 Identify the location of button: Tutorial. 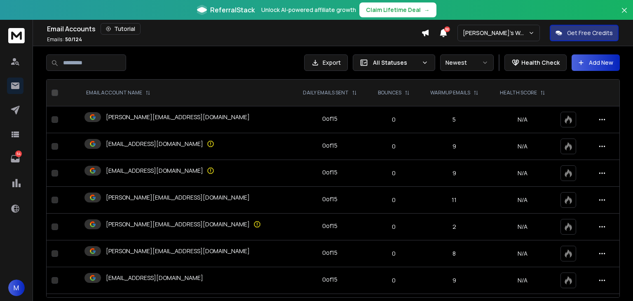
(120, 29).